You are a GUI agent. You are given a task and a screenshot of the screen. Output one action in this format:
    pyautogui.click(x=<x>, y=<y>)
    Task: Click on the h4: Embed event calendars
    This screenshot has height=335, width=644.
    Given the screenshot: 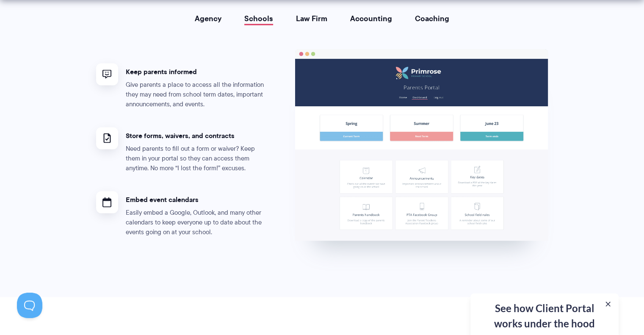 What is the action you would take?
    pyautogui.click(x=198, y=199)
    